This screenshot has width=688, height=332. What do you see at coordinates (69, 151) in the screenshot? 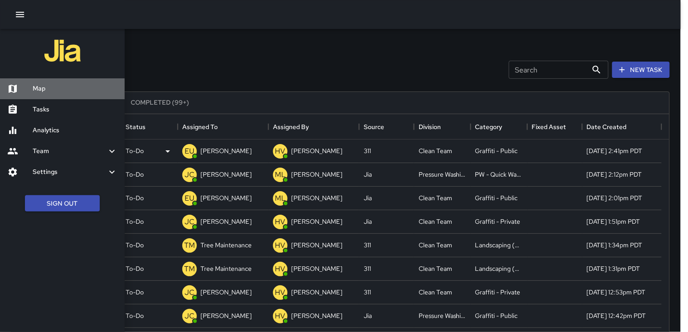
I see `h6: Team` at bounding box center [69, 151].